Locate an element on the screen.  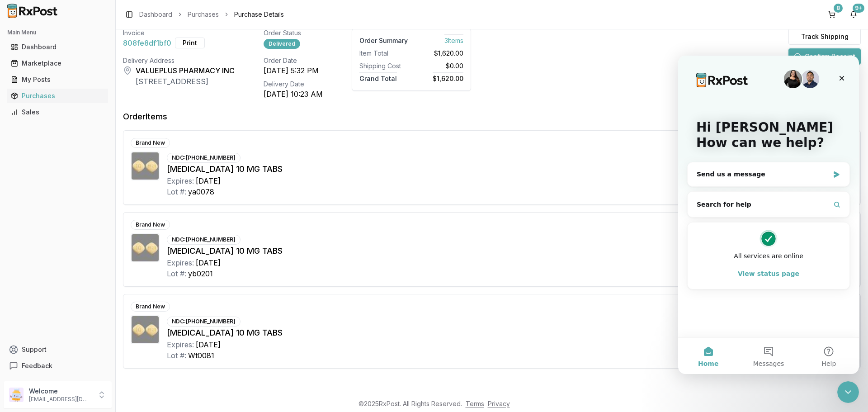
div: Order Status is located at coordinates (293, 33).